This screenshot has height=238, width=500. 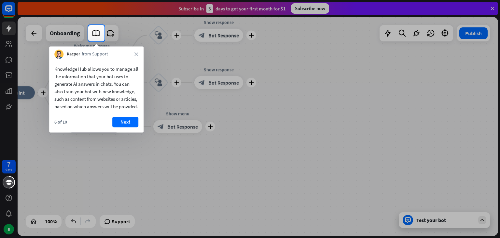 What do you see at coordinates (61, 122) in the screenshot?
I see `div: 6 of 10` at bounding box center [61, 122].